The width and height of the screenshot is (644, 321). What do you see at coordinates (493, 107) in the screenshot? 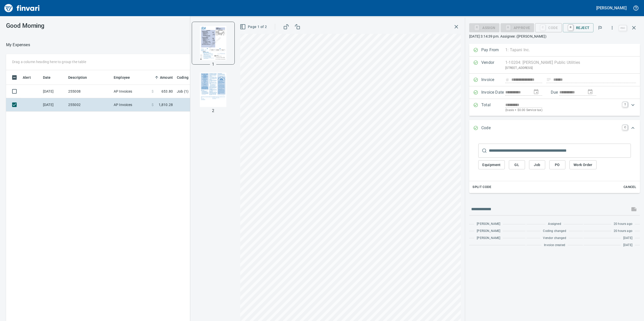
I see `p: Total` at bounding box center [493, 107].